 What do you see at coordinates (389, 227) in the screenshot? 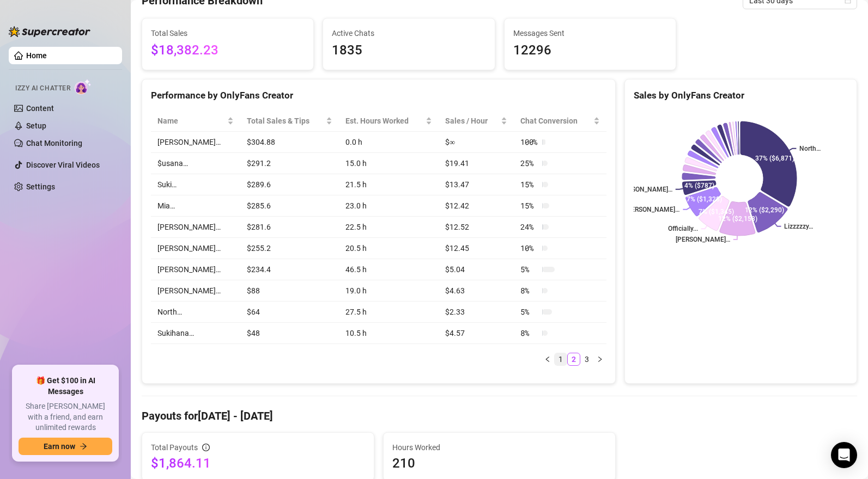
I see `td: 22.5 h` at bounding box center [389, 227].